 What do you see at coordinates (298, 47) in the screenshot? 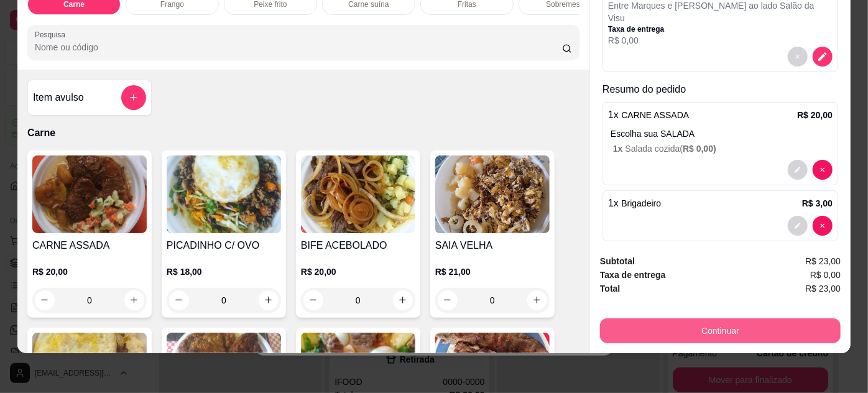
I see `input: Pesquisa` at bounding box center [298, 47].